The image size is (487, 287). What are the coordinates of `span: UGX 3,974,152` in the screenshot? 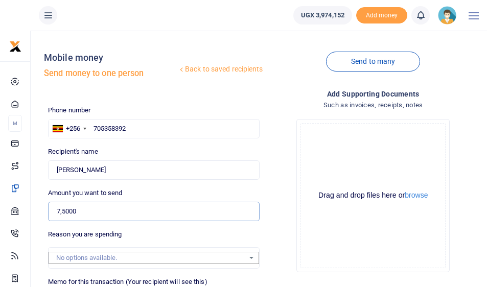 It's located at (322, 15).